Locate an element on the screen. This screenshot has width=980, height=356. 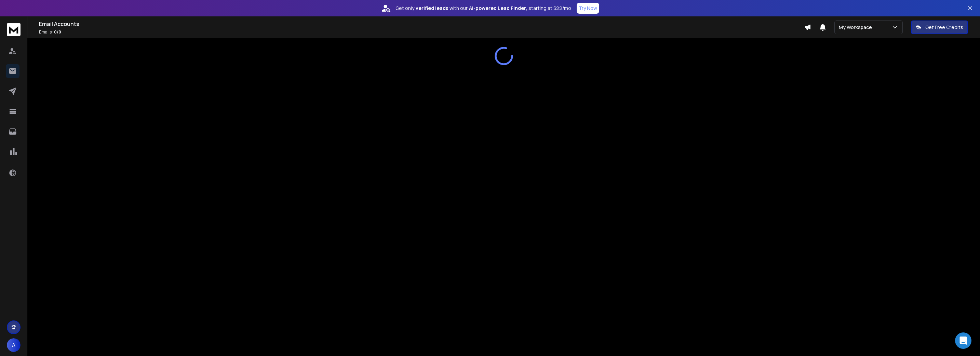
p: Get Free Credits is located at coordinates (944, 28).